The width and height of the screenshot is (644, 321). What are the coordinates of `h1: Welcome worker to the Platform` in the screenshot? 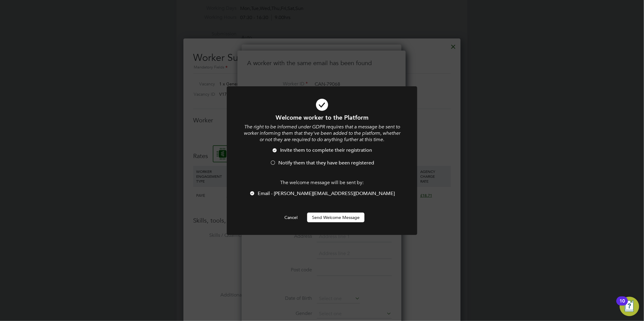 It's located at (322, 118).